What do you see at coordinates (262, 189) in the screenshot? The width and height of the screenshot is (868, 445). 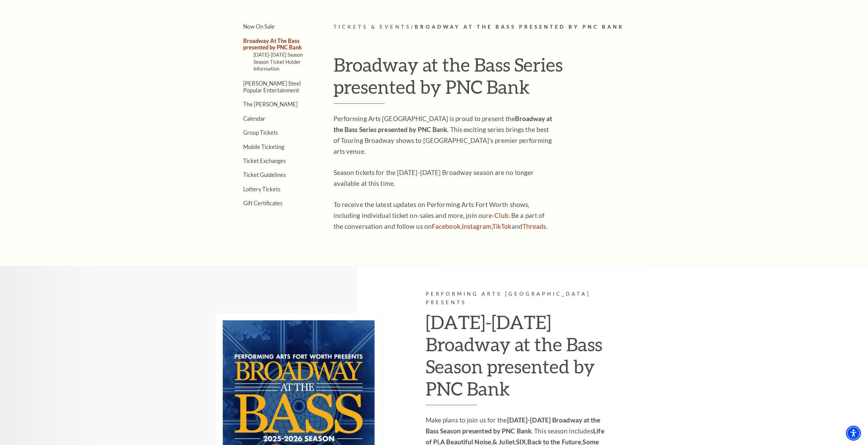 I see `a: Lottery Tickets` at bounding box center [262, 189].